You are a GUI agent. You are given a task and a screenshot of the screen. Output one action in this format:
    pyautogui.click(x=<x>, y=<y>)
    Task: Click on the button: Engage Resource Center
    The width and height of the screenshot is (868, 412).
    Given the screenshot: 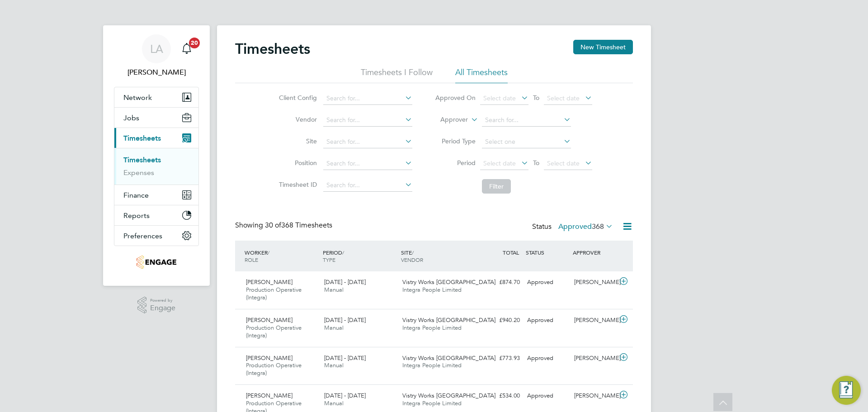 What is the action you would take?
    pyautogui.click(x=846, y=390)
    